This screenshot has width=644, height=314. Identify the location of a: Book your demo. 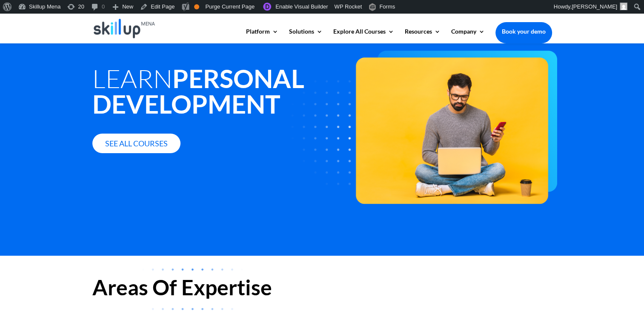
(524, 32).